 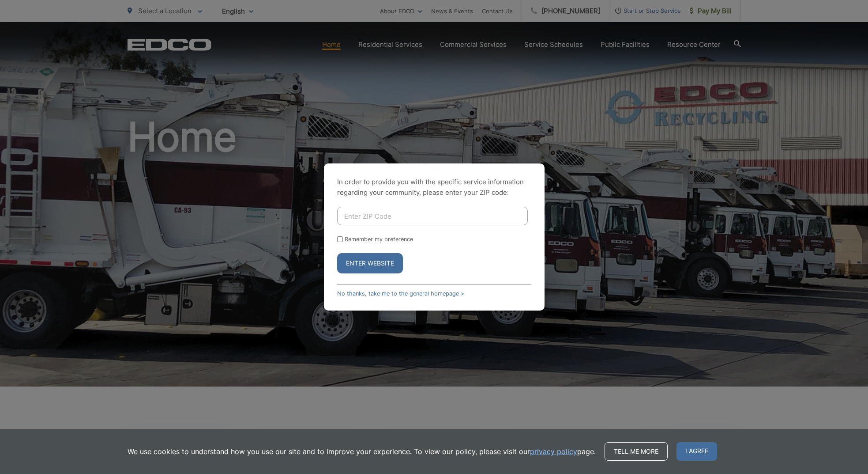 What do you see at coordinates (697, 451) in the screenshot?
I see `span: I agree` at bounding box center [697, 451].